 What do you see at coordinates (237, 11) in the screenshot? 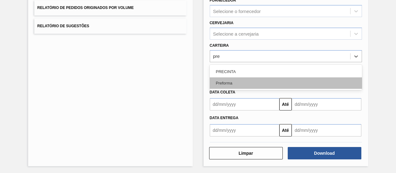
I see `div: Selecione o fornecedor` at bounding box center [237, 11].